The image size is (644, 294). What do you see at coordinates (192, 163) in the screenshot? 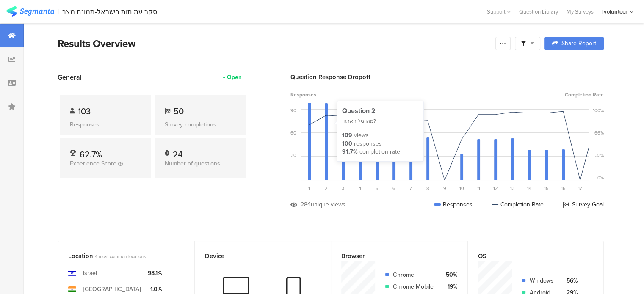
I see `span: Number of questions` at bounding box center [192, 163].